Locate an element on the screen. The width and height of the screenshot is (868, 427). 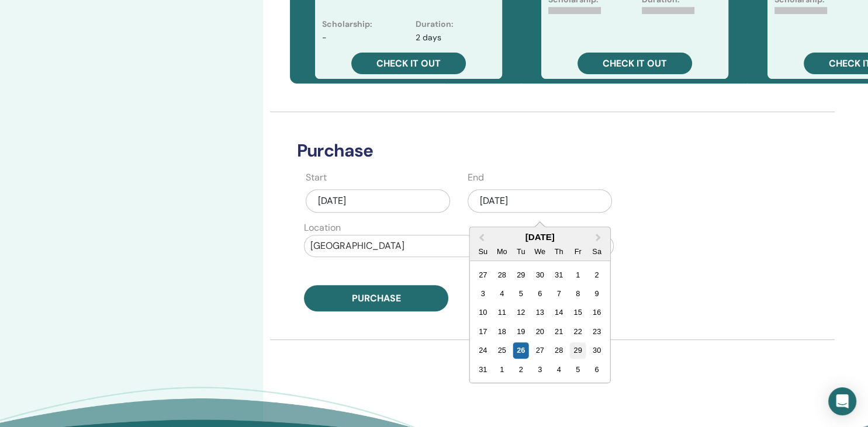
div: Su is located at coordinates (483, 251).